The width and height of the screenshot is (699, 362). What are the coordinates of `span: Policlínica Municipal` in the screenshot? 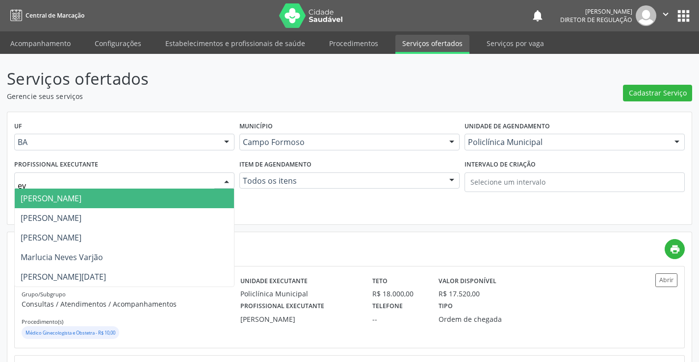 It's located at (566, 142).